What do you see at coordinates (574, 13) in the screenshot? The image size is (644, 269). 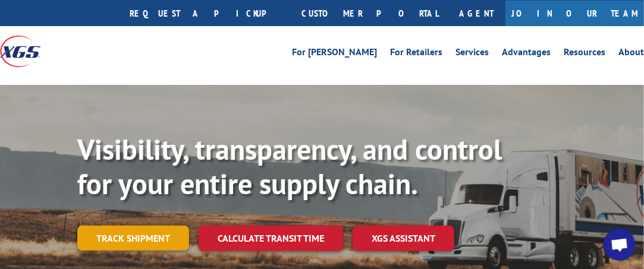 I see `a: Join Our Team` at bounding box center [574, 13].